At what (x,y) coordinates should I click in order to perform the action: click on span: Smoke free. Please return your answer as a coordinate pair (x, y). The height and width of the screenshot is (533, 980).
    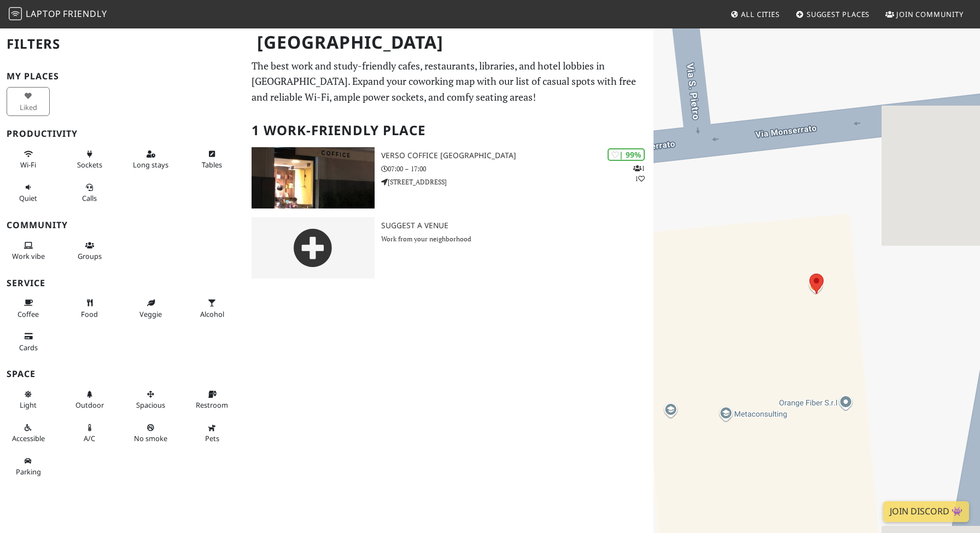
    Looking at the image, I should click on (150, 438).